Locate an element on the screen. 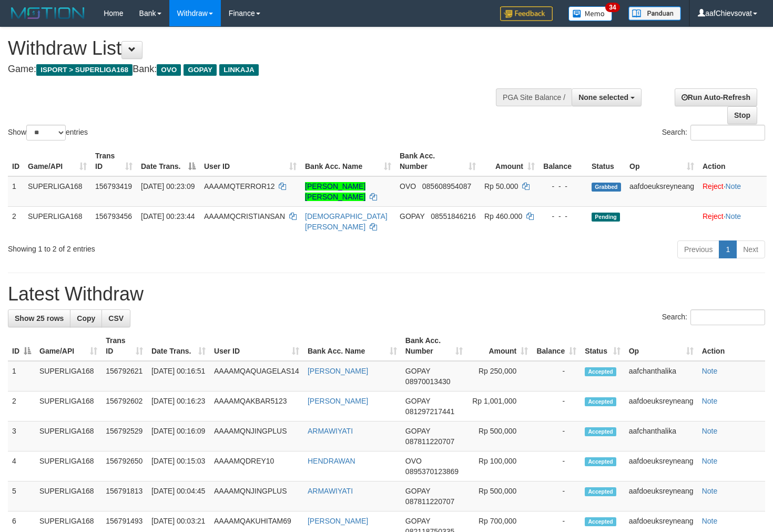 The image size is (773, 532). td: Rp 100,000 is located at coordinates (499, 466).